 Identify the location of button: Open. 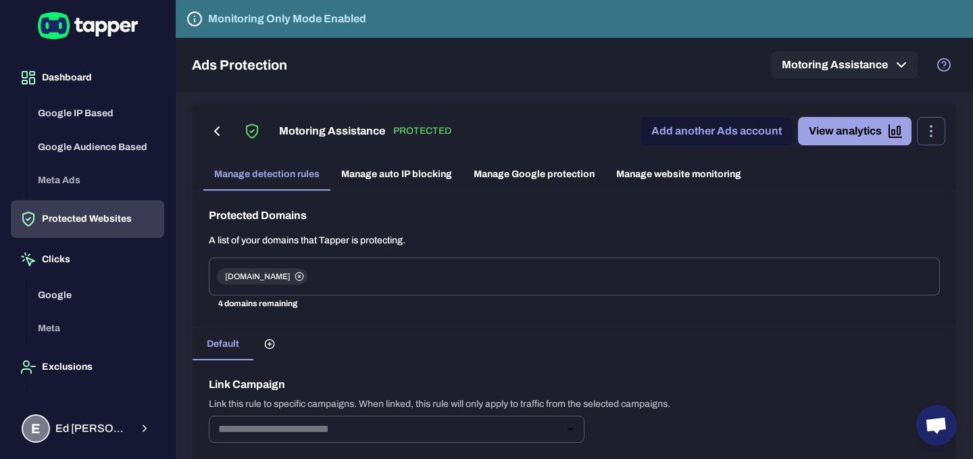
(570, 429).